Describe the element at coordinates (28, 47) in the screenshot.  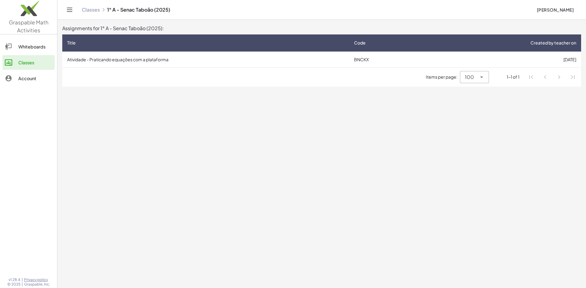
I see `a: Whiteboards` at that location.